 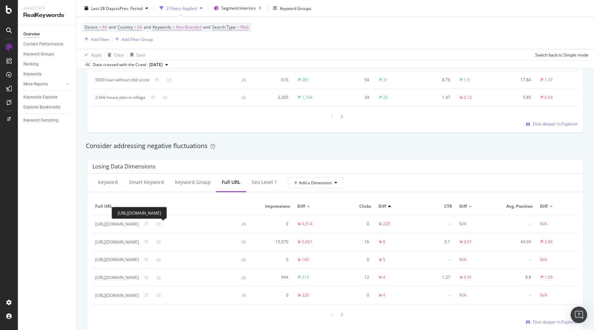 I want to click on div: Data crossed with the Crawl, so click(x=120, y=65).